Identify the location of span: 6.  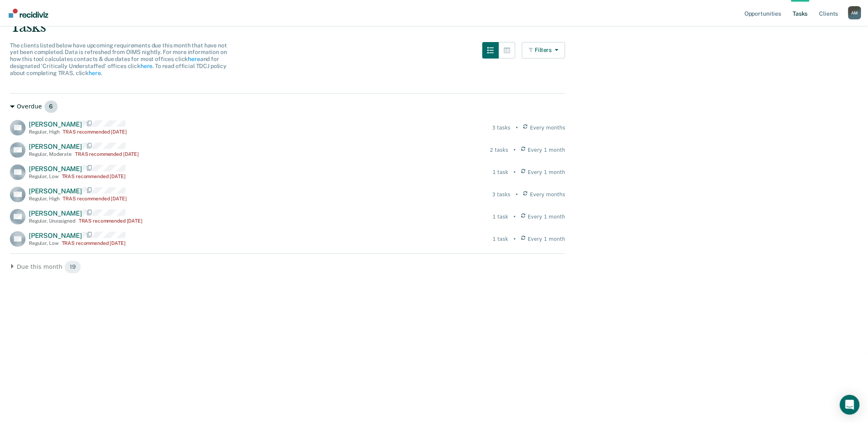
(51, 107).